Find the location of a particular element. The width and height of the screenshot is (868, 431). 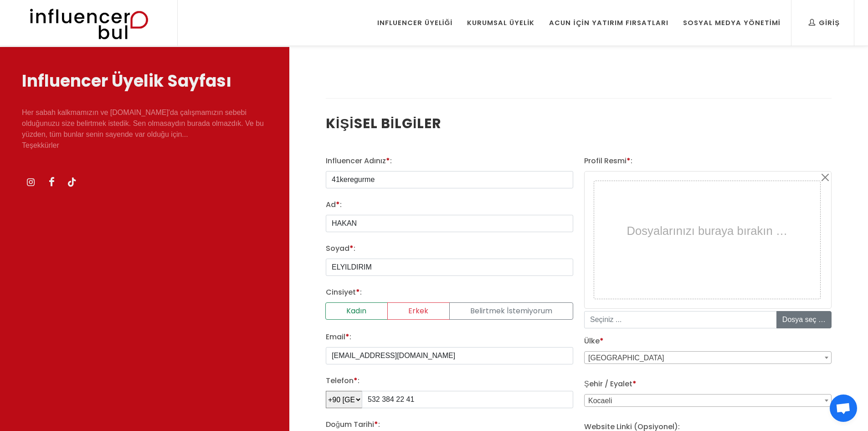

label: Cinsiyet : is located at coordinates (343, 292).